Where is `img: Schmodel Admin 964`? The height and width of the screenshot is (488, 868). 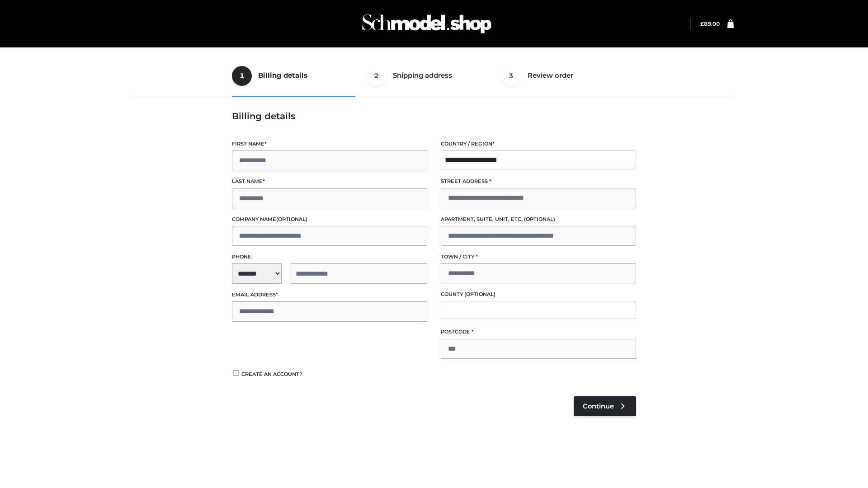
img: Schmodel Admin 964 is located at coordinates (427, 24).